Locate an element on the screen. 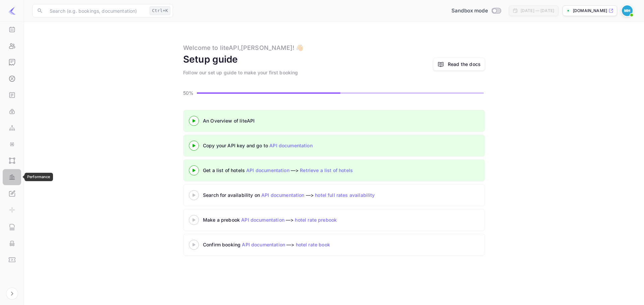 The height and width of the screenshot is (305, 644). a: Vouchers is located at coordinates (12, 259).